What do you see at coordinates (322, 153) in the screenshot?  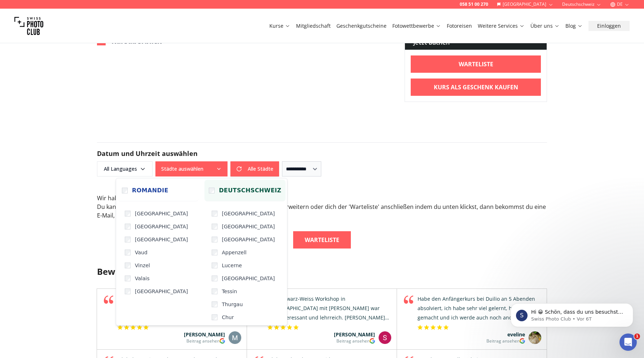 I see `h2: Datum und Uhrzeit auswählen` at bounding box center [322, 153].